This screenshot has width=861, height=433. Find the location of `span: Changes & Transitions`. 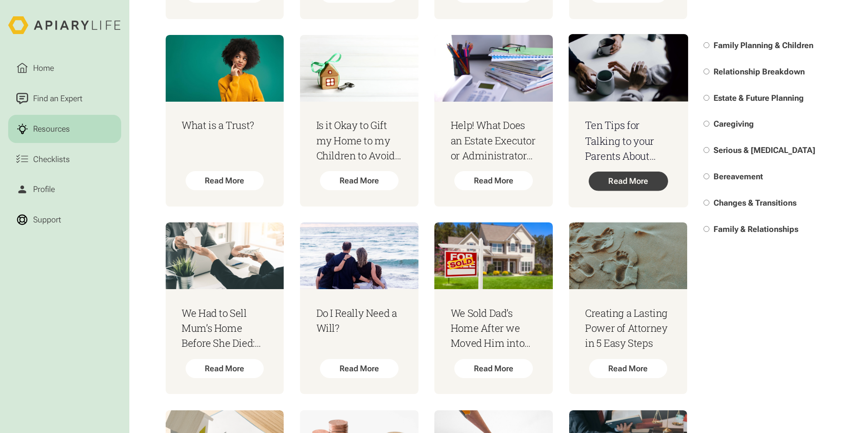

span: Changes & Transitions is located at coordinates (755, 202).